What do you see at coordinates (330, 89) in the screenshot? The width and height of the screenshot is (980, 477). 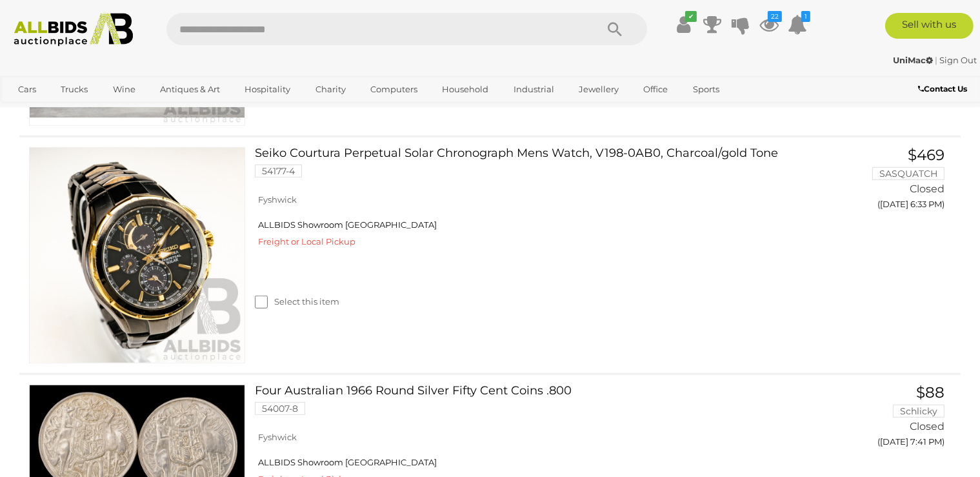 I see `a: Charity` at bounding box center [330, 89].